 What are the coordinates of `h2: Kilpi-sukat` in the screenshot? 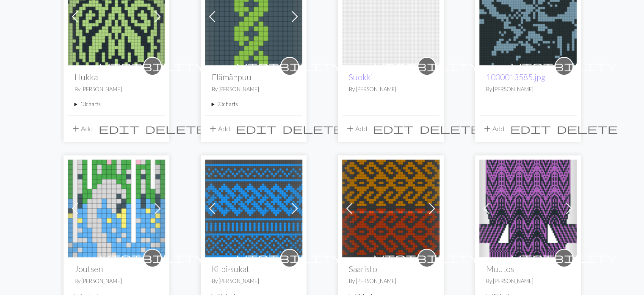 It's located at (254, 268).